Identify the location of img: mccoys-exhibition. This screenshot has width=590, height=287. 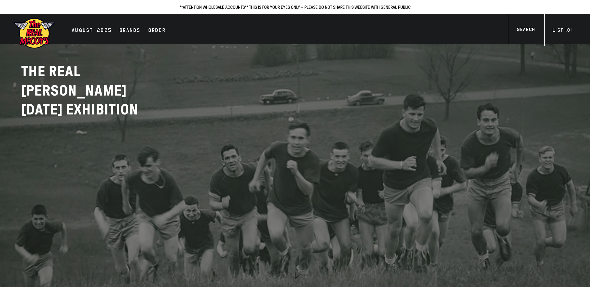
(34, 33).